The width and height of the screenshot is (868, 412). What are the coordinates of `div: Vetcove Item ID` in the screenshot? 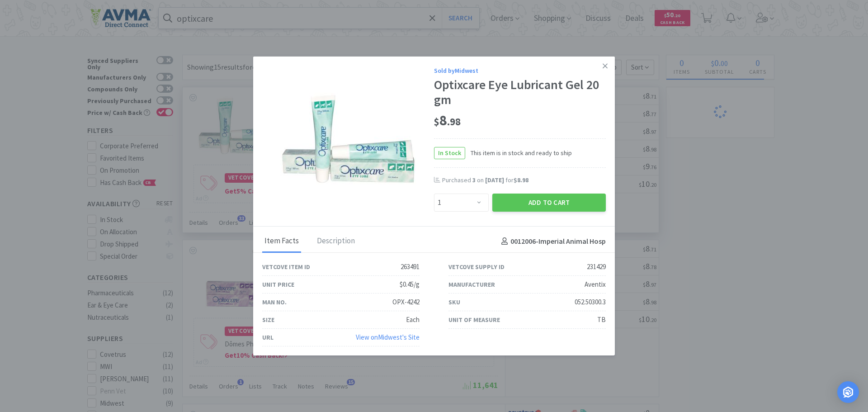 It's located at (286, 267).